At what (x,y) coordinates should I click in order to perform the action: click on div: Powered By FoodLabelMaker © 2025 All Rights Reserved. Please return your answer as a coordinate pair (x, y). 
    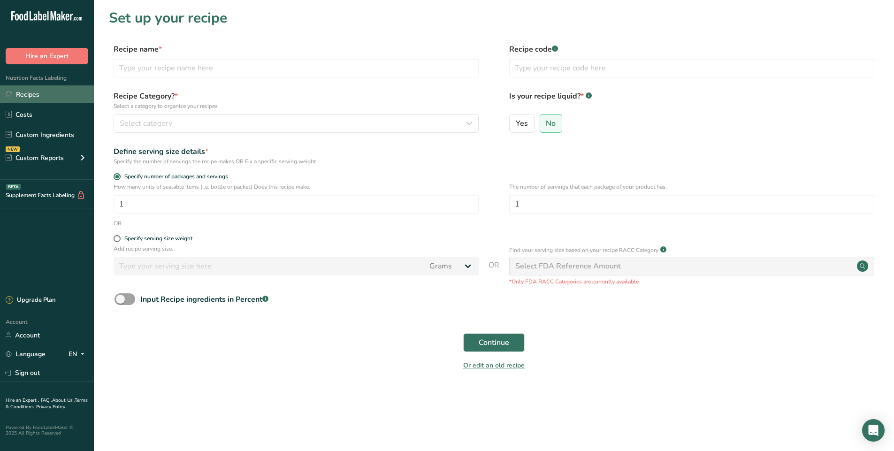
    Looking at the image, I should click on (47, 430).